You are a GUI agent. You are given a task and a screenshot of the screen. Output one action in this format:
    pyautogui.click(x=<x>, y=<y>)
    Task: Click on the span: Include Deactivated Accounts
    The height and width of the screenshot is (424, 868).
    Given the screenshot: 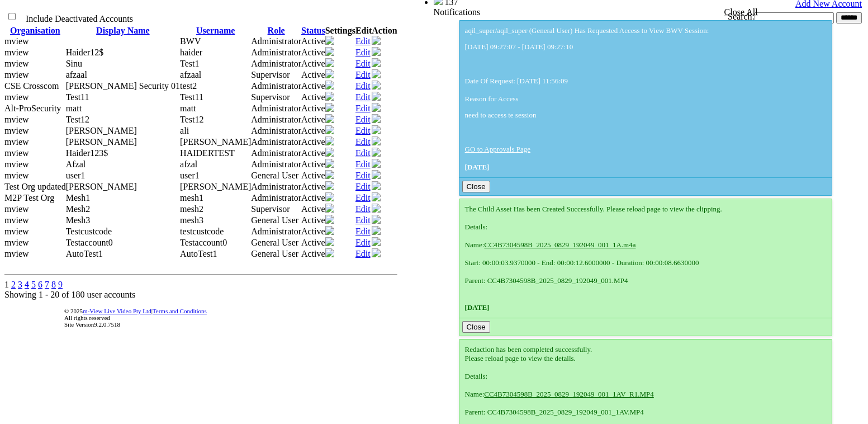 What is the action you would take?
    pyautogui.click(x=80, y=19)
    